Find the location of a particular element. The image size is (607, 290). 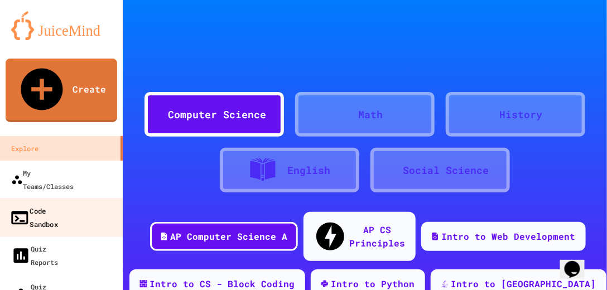

div: History is located at coordinates (521, 114).